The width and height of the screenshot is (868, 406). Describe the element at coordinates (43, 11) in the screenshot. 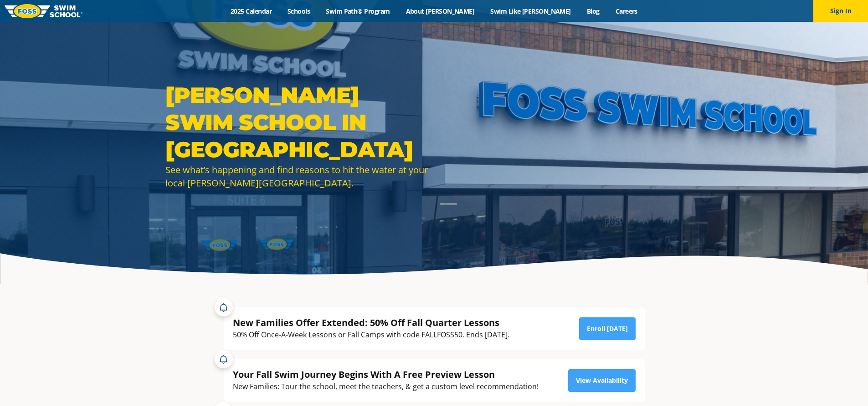

I see `img: FOSS Swim School Logo` at that location.